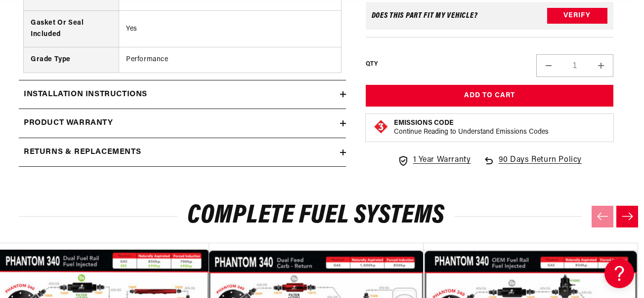 The width and height of the screenshot is (644, 298). I want to click on p: Continue Reading to Understand Emissions Codes, so click(471, 133).